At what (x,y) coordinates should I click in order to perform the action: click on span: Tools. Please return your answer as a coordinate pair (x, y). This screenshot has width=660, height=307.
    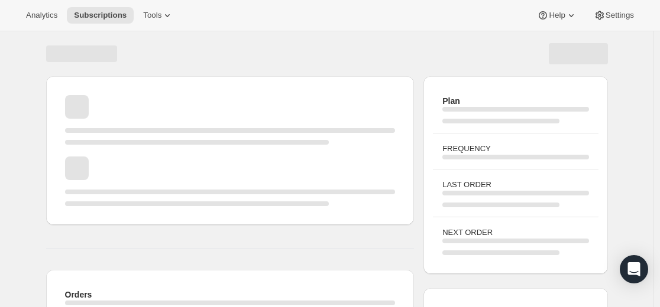
    Looking at the image, I should click on (152, 15).